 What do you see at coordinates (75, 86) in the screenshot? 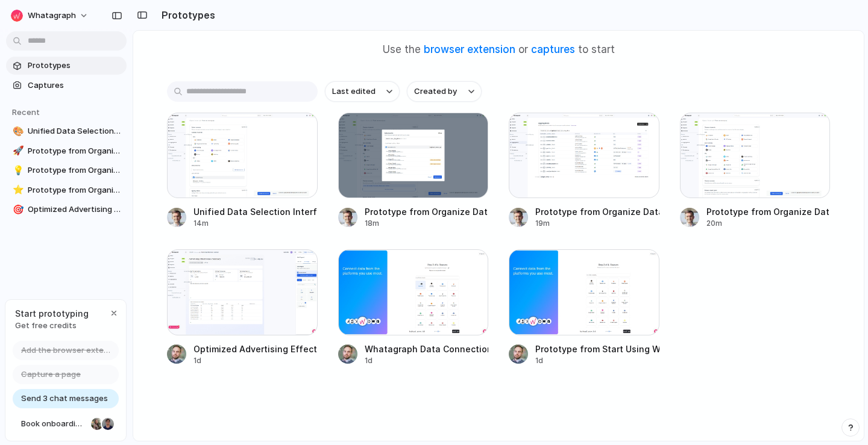
I see `span: Captures` at bounding box center [75, 86].